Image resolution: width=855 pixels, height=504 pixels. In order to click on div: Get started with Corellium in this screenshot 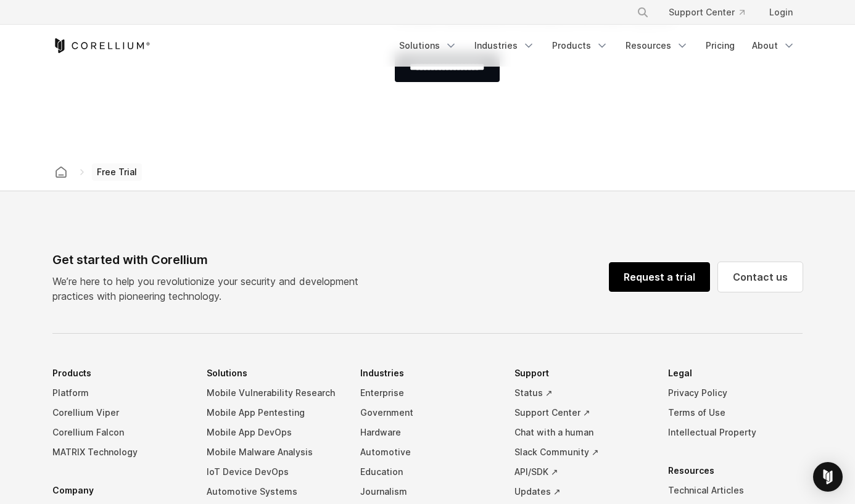, I will do `click(211, 260)`.